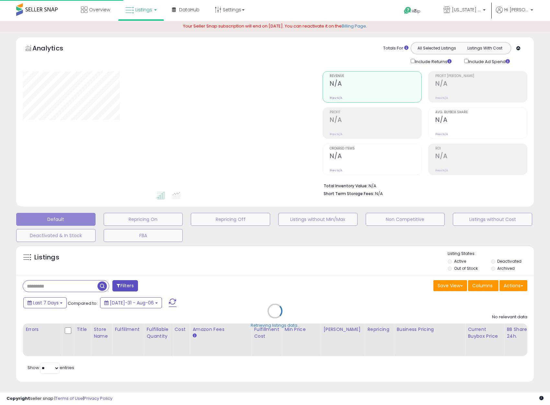  What do you see at coordinates (432, 61) in the screenshot?
I see `div: Include Returns` at bounding box center [432, 61].